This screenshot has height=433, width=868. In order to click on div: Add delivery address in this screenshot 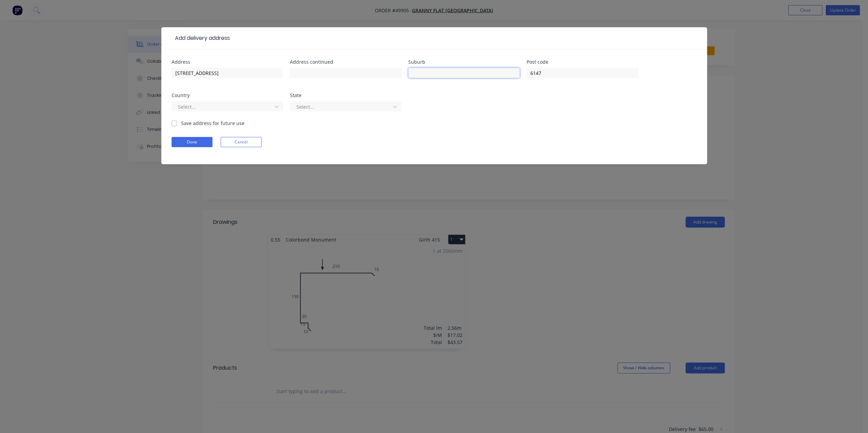, I will do `click(201, 38)`.